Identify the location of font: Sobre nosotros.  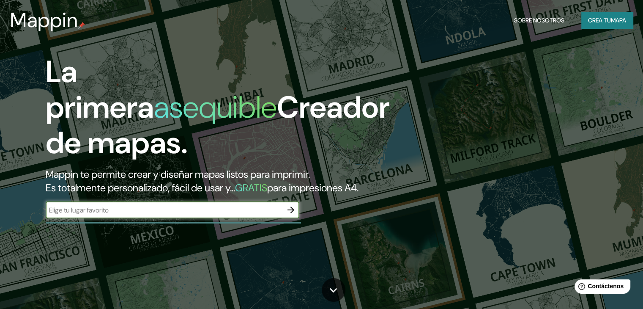
(539, 20).